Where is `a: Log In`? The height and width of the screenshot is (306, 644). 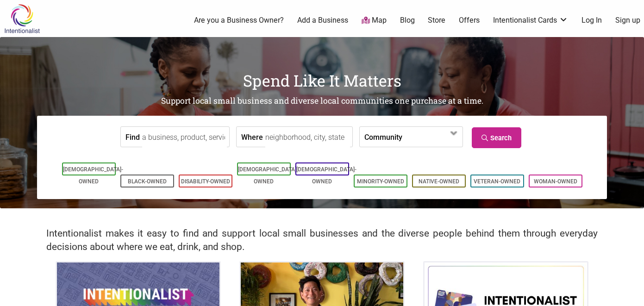
a: Log In is located at coordinates (592, 20).